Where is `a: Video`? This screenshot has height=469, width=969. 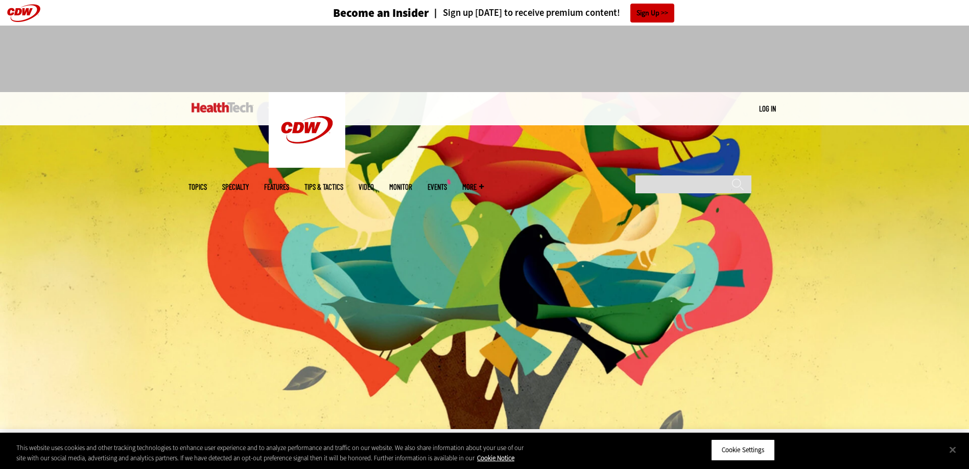 a: Video is located at coordinates (366, 187).